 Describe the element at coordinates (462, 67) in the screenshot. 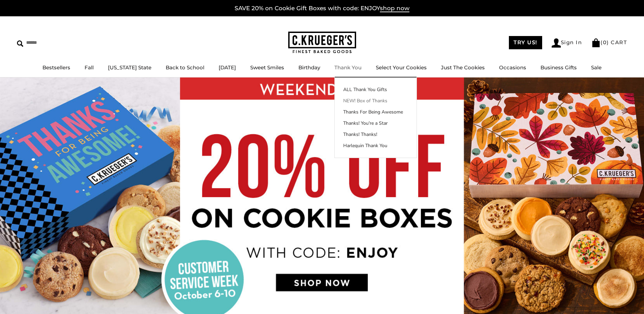

I see `a: Just The Cookies` at that location.